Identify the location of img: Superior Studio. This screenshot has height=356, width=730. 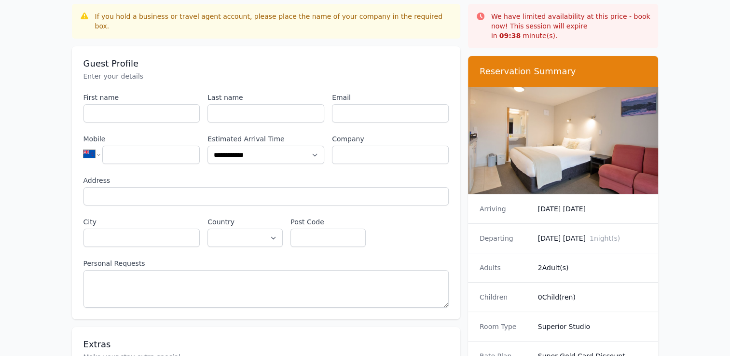
(563, 140).